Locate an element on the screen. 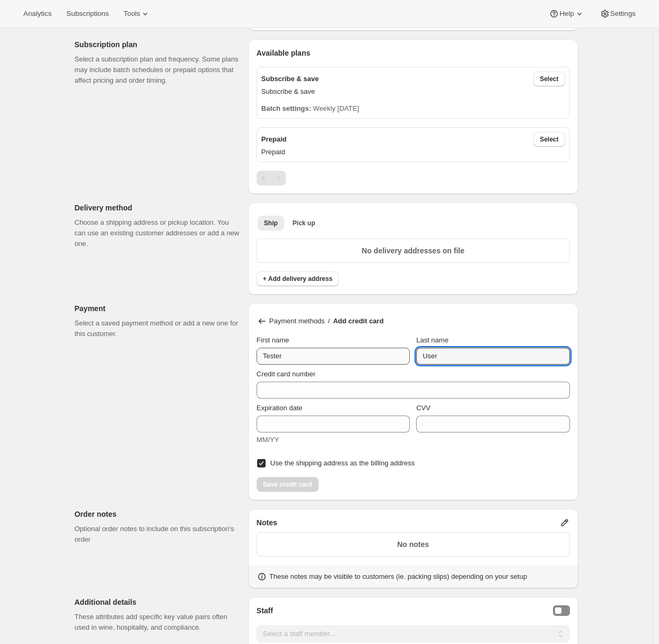  span: Notes is located at coordinates (267, 523).